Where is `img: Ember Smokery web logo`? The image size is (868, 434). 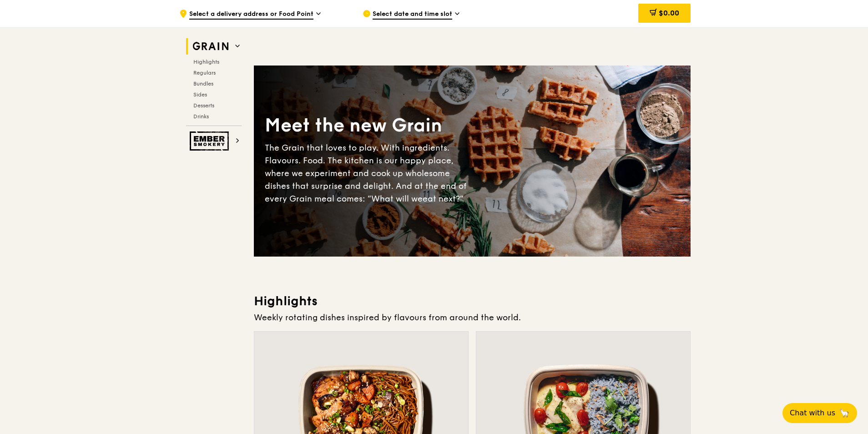 img: Ember Smokery web logo is located at coordinates (210, 141).